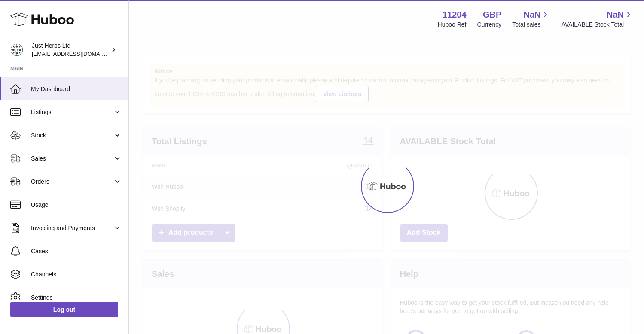 This screenshot has height=334, width=644. Describe the element at coordinates (77, 89) in the screenshot. I see `span: My Dashboard` at that location.